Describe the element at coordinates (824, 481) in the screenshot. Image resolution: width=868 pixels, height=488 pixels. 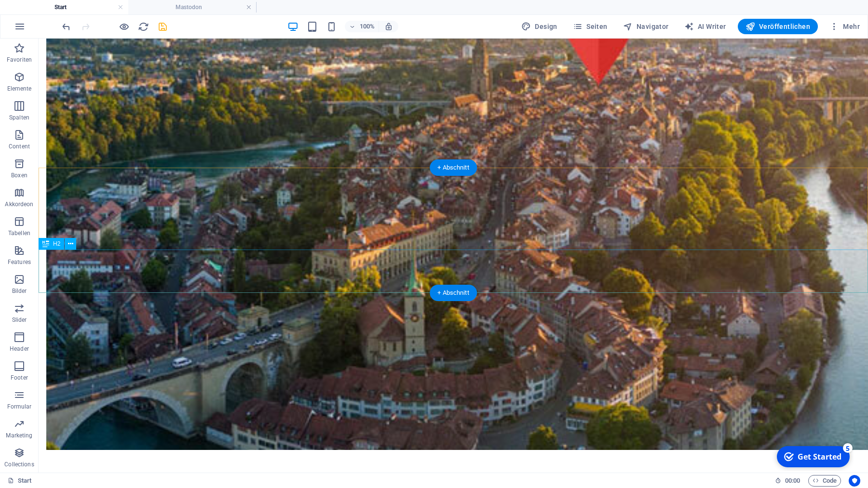
I see `button: Code` at that location.